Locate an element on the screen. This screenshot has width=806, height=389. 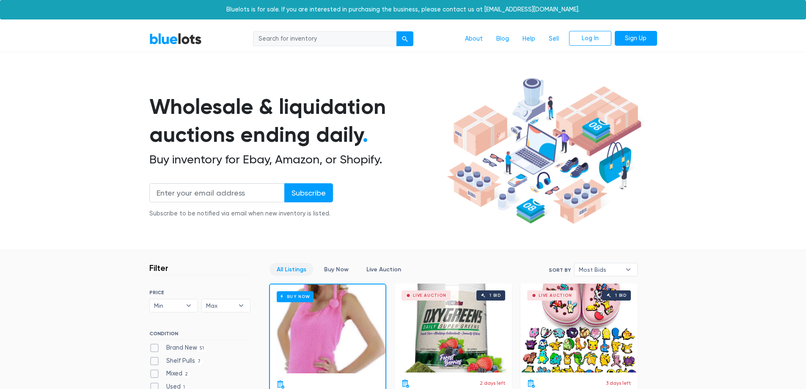
a: BlueLots is located at coordinates (176, 39).